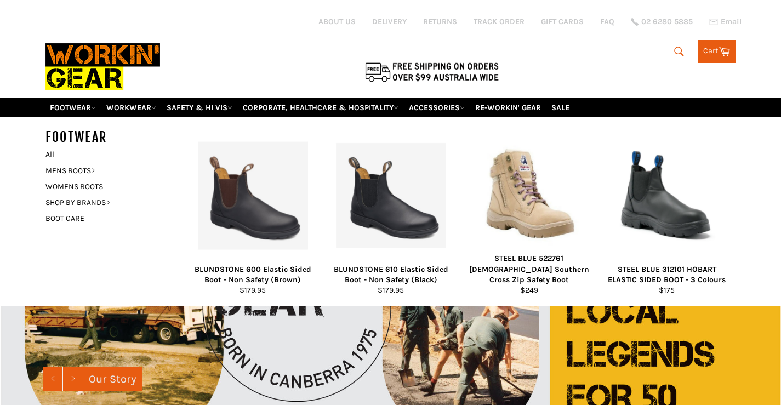  I want to click on a: TRACK ORDER, so click(499, 21).